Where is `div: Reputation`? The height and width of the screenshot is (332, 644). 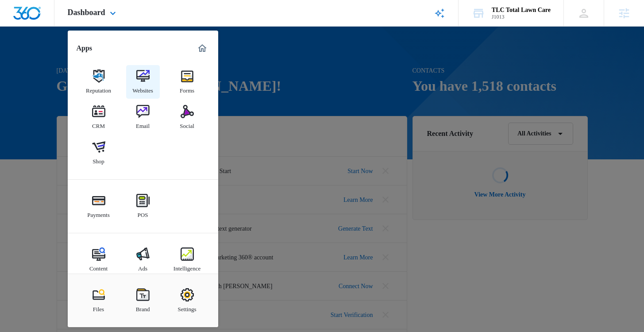 div: Reputation is located at coordinates (98, 88).